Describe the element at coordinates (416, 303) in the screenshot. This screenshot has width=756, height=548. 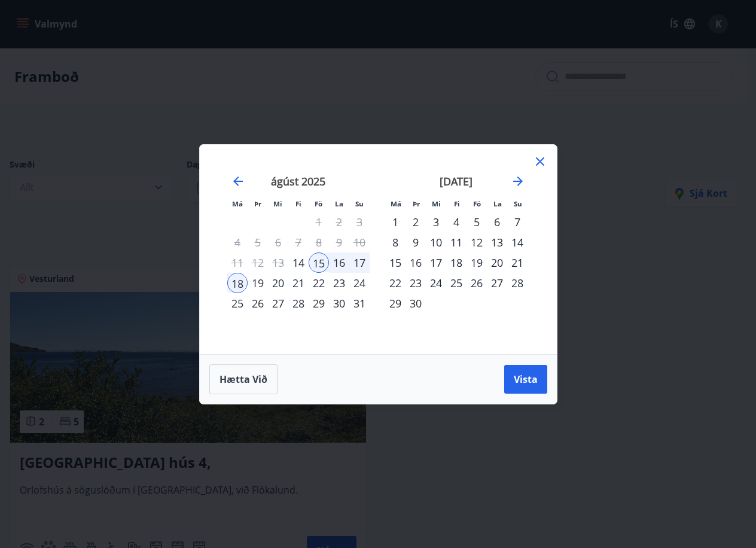
I see `div: 30` at that location.